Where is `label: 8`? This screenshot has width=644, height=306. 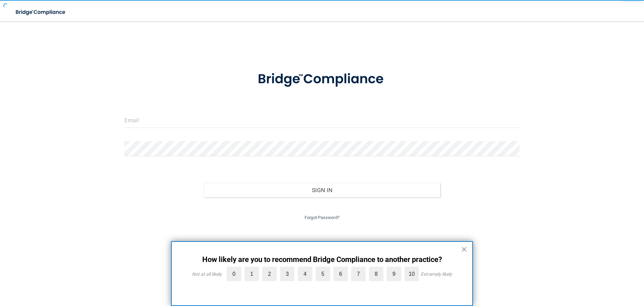
label: 8 is located at coordinates (376, 274).